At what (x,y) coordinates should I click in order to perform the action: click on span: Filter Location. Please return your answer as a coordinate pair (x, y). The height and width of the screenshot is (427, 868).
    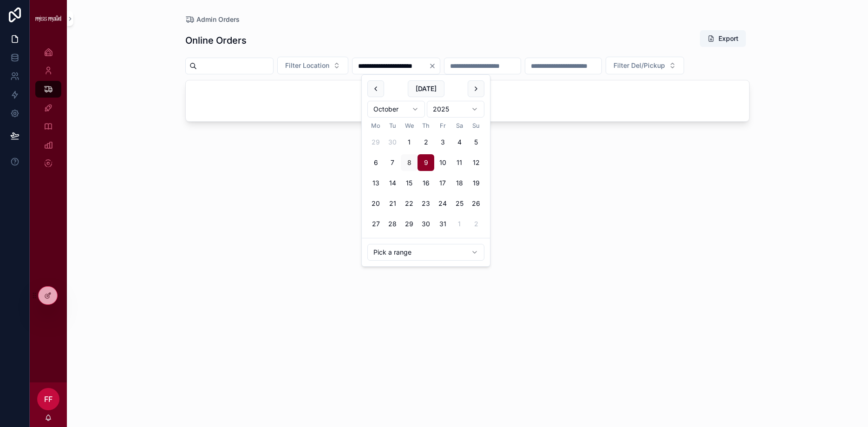
    Looking at the image, I should click on (307, 66).